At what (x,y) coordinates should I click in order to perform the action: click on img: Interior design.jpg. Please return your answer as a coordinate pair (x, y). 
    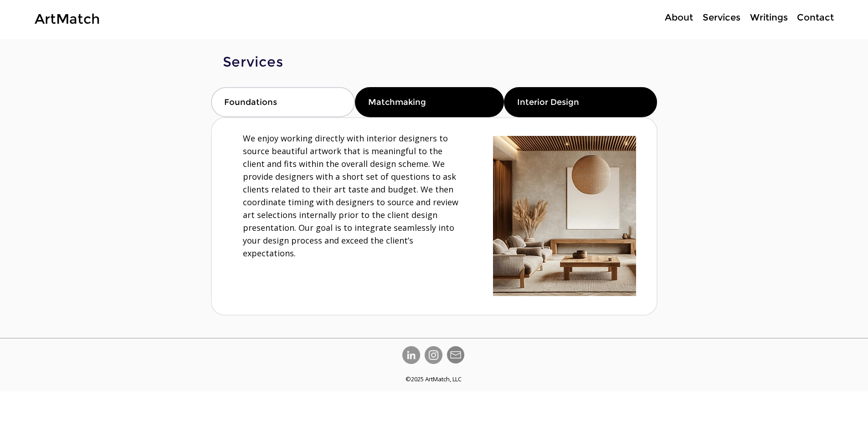
    Looking at the image, I should click on (565, 216).